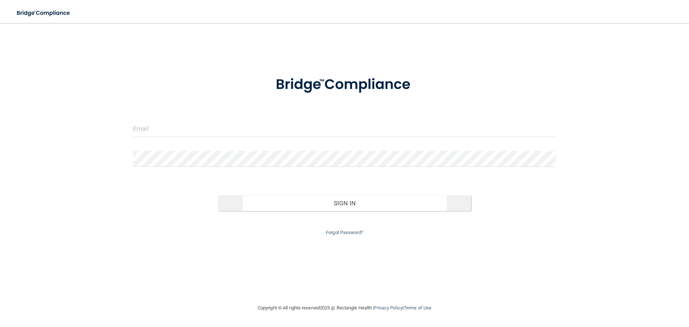  Describe the element at coordinates (344, 308) in the screenshot. I see `div: Copyright © All rights reserved 2025 @ Rectangle Health | |` at that location.